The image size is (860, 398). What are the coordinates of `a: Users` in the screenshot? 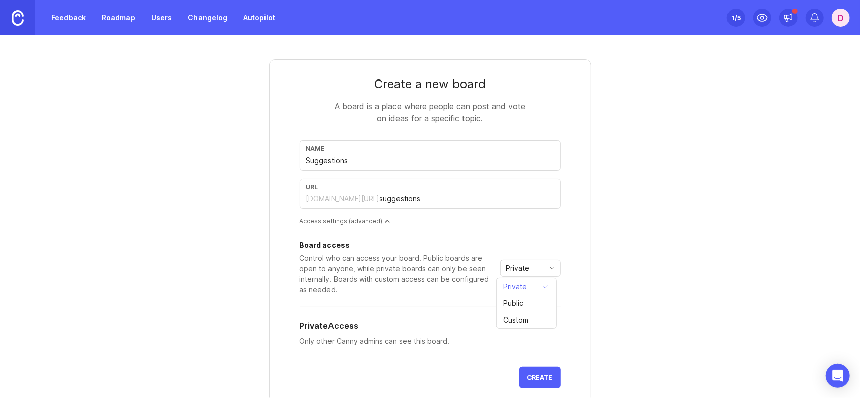 It's located at (161, 18).